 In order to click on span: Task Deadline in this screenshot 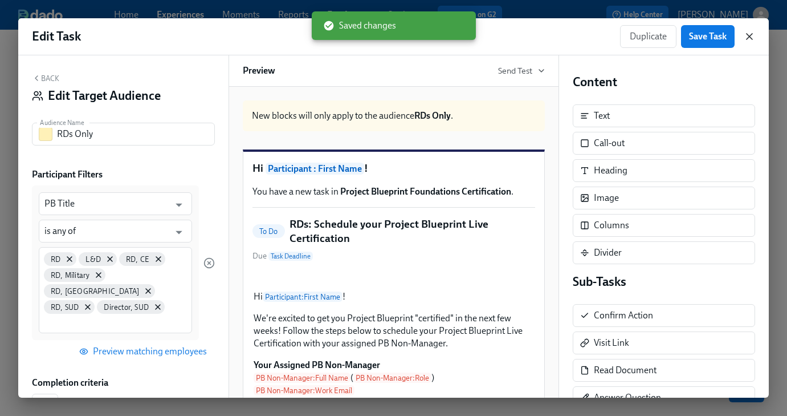, I will do `click(291, 256)`.